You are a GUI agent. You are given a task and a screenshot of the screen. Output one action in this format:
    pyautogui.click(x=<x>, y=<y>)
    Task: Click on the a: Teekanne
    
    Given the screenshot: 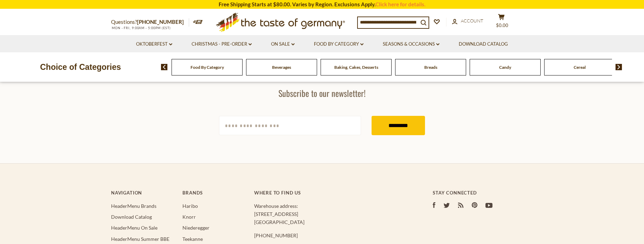 What is the action you would take?
    pyautogui.click(x=193, y=239)
    